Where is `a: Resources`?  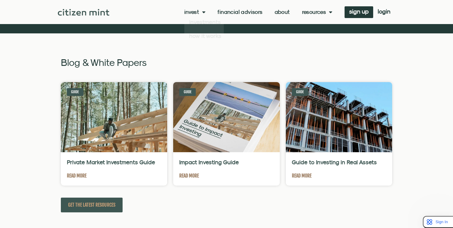 a: Resources is located at coordinates (317, 12).